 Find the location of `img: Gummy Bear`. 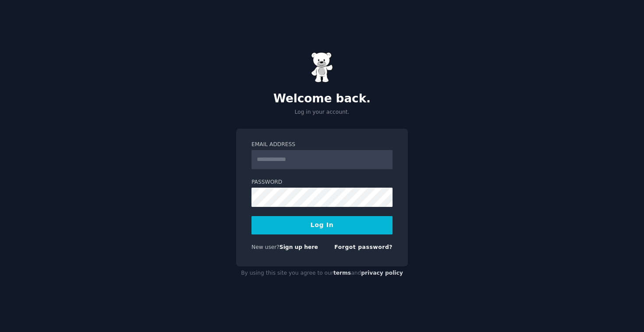

img: Gummy Bear is located at coordinates (322, 68).